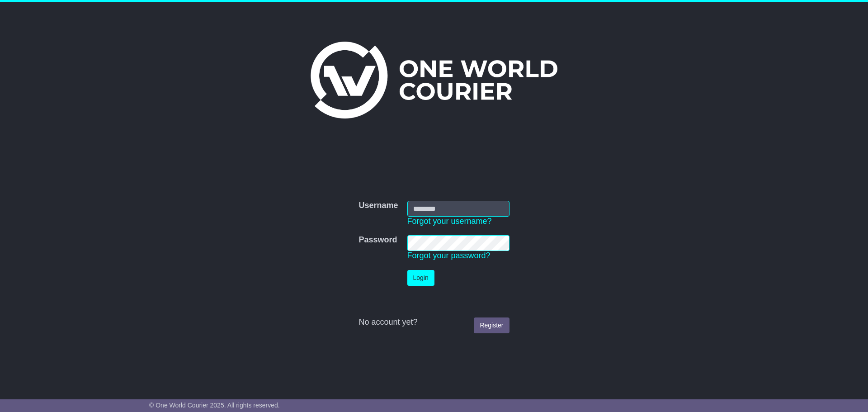 The height and width of the screenshot is (412, 868). What do you see at coordinates (377, 240) in the screenshot?
I see `label: Password` at bounding box center [377, 240].